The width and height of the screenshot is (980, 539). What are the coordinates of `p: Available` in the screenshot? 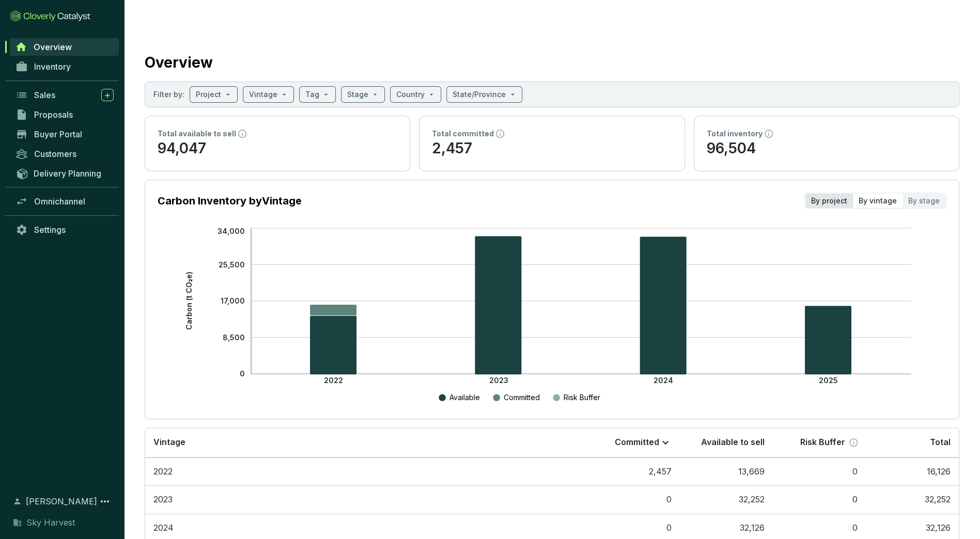 It's located at (465, 397).